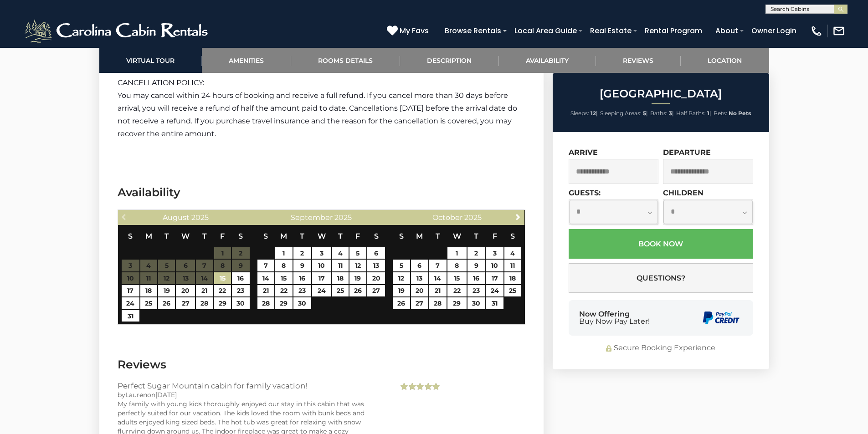 Image resolution: width=868 pixels, height=434 pixels. I want to click on a: 10, so click(494, 265).